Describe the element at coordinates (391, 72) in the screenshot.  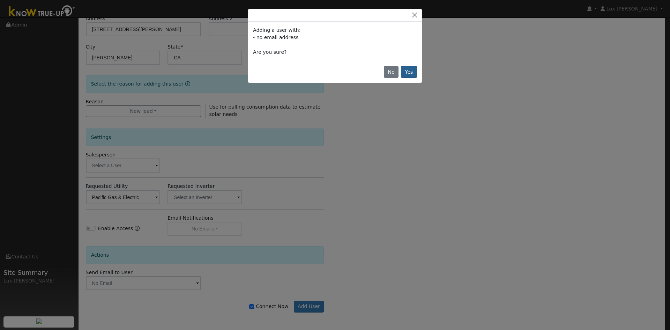
I see `button: No` at that location.